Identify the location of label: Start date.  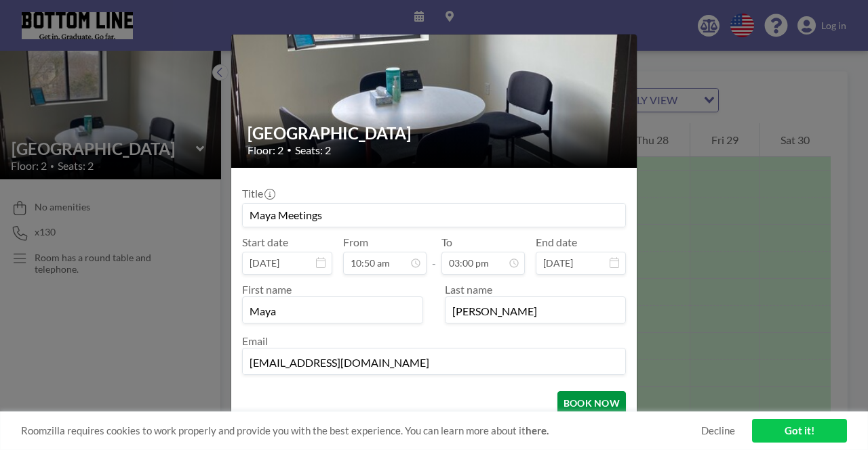
(265, 243).